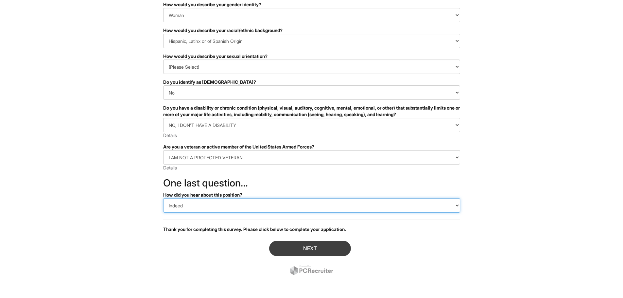 The image size is (623, 298). Describe the element at coordinates (310, 248) in the screenshot. I see `button: Next` at that location.